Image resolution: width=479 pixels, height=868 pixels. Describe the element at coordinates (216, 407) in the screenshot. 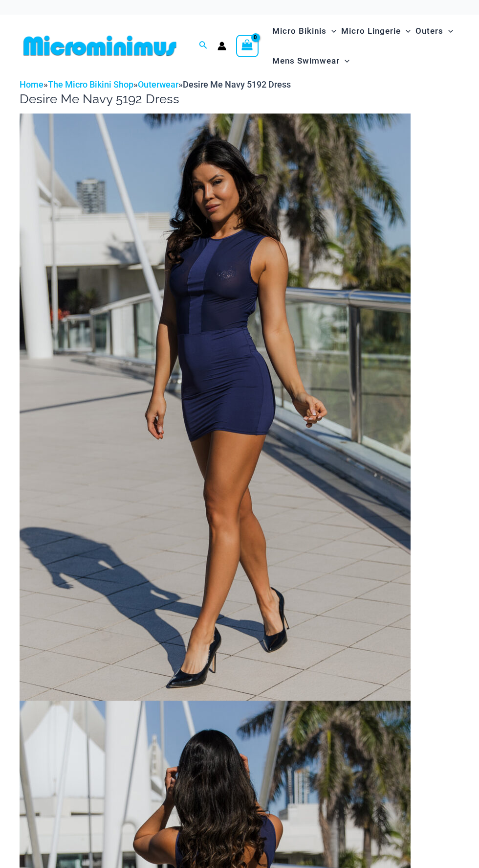

I see `img: Desire Me Navy 5192 Dress` at that location.